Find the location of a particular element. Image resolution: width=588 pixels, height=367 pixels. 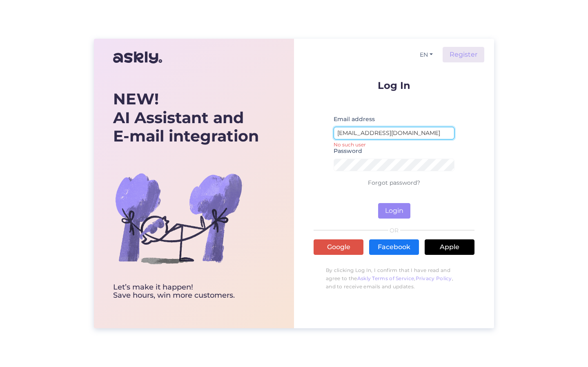

a: Google is located at coordinates (339, 247).